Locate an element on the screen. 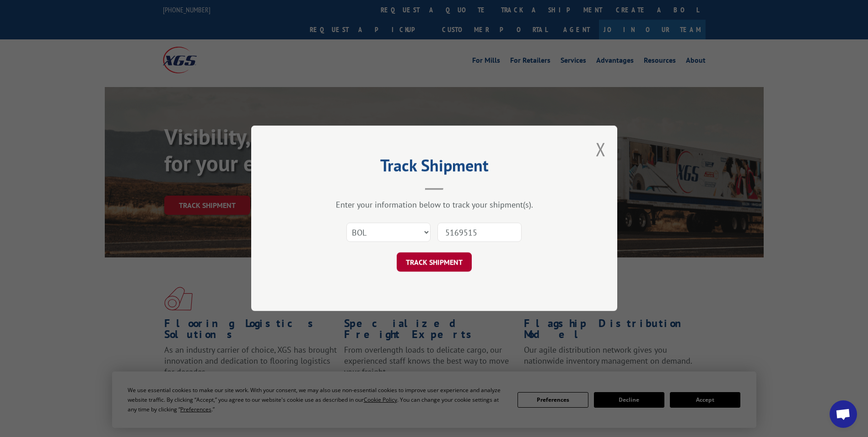 The width and height of the screenshot is (868, 437). button: Close modal is located at coordinates (601, 149).